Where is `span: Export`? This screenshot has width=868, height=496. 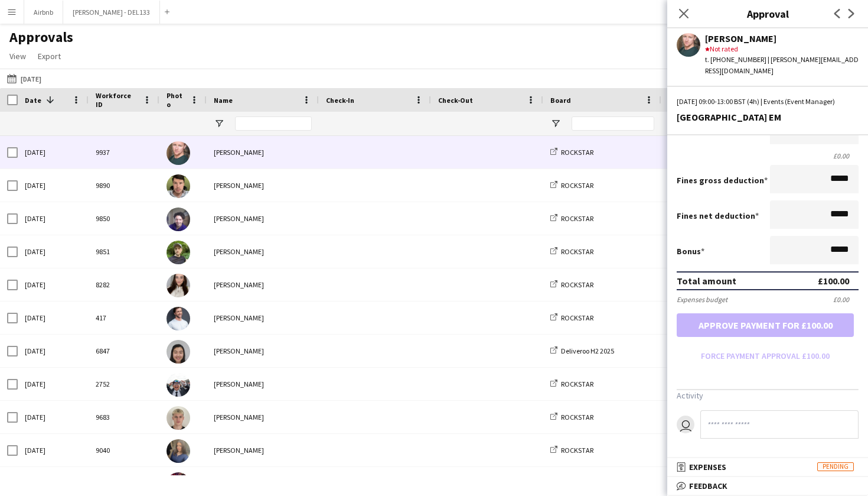
span: Export is located at coordinates (49, 56).